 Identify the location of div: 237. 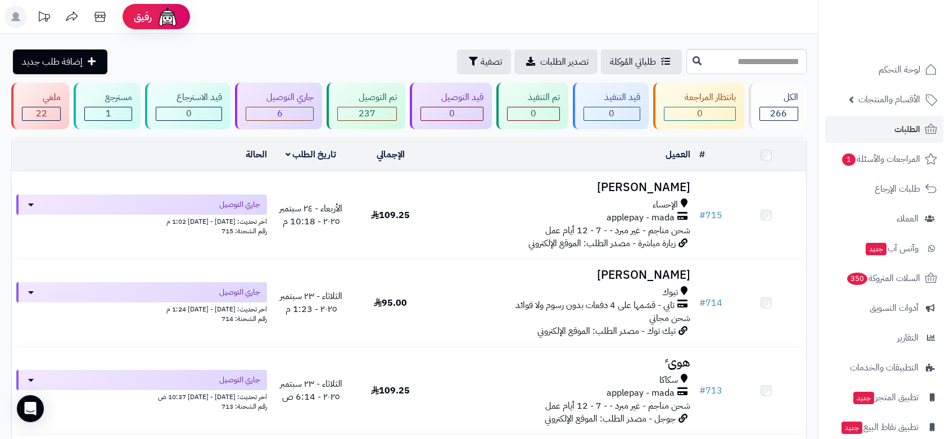
(366, 114).